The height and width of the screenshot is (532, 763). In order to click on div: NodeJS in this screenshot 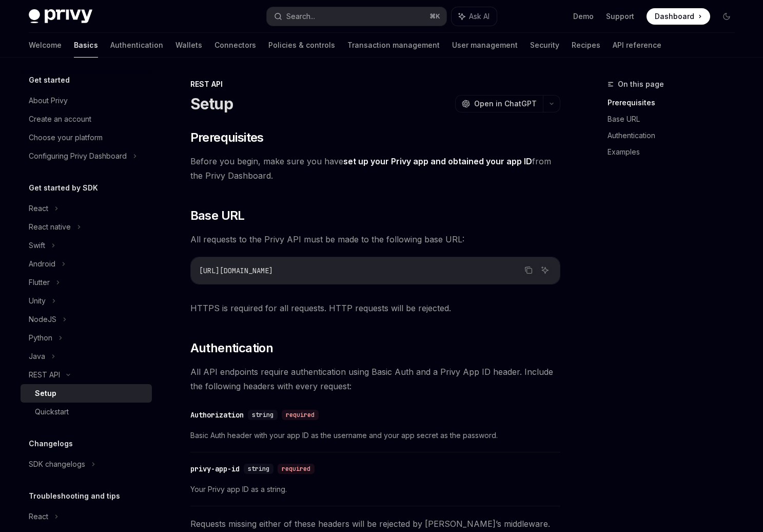, I will do `click(42, 319)`.